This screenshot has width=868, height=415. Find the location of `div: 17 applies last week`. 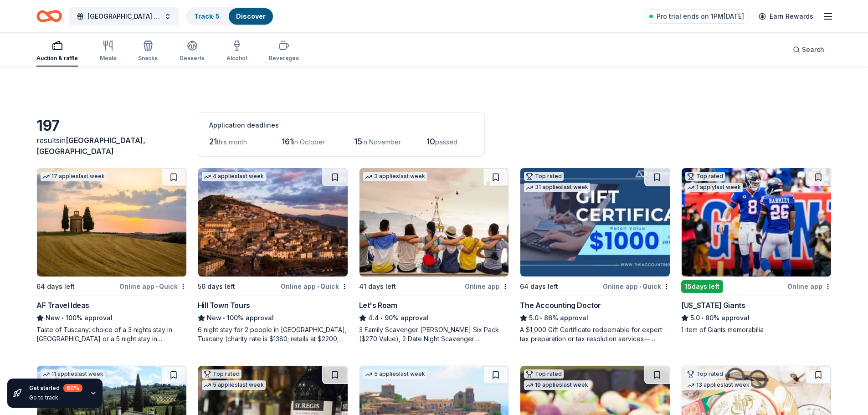

div: 17 applies last week is located at coordinates (73, 177).